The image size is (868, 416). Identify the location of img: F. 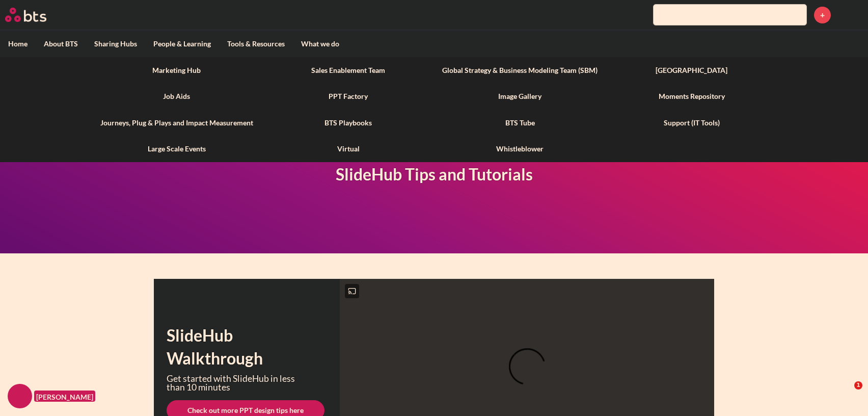
(20, 396).